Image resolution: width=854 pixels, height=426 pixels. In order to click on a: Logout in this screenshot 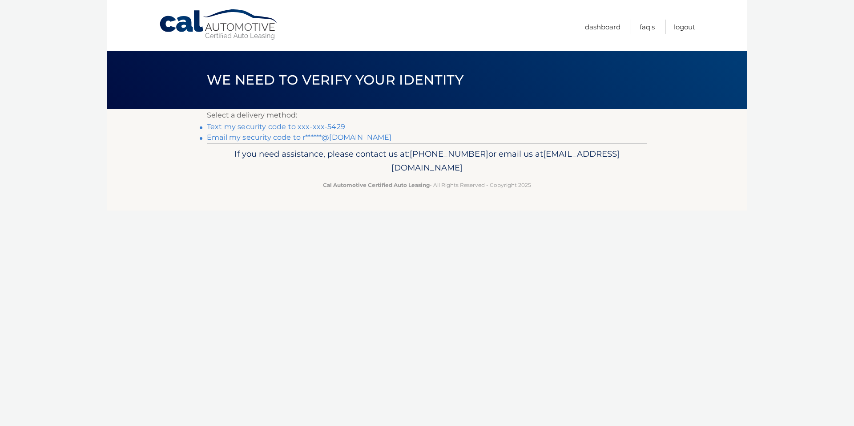, I will do `click(684, 27)`.